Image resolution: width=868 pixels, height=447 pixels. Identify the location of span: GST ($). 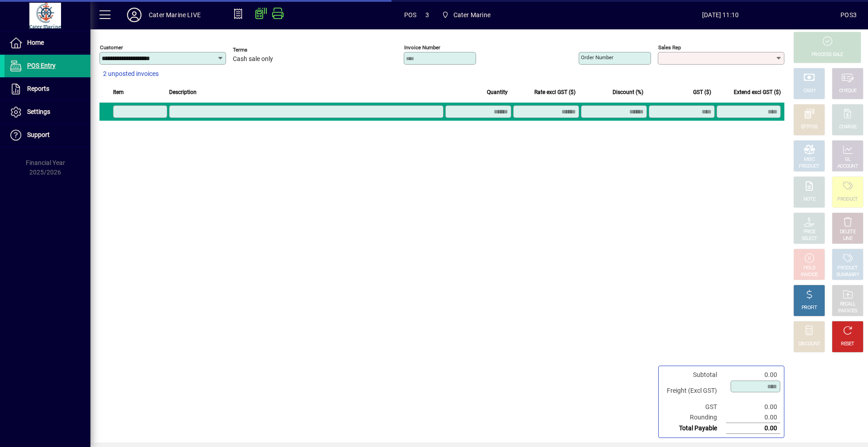
(702, 92).